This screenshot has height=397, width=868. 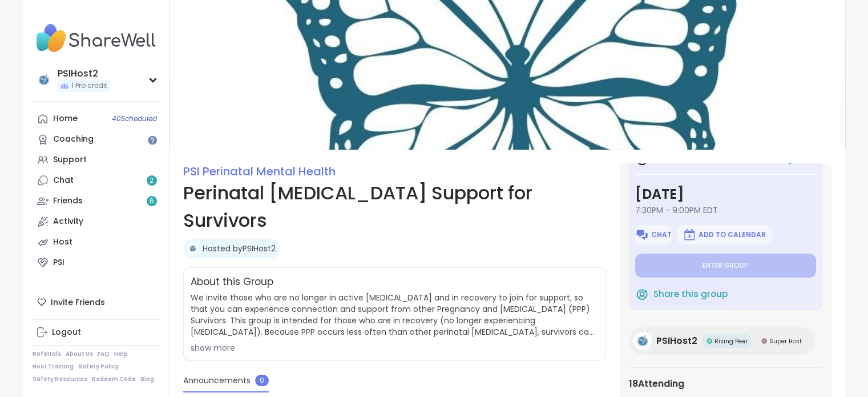 What do you see at coordinates (83, 73) in the screenshot?
I see `div: PSIHost2` at bounding box center [83, 73].